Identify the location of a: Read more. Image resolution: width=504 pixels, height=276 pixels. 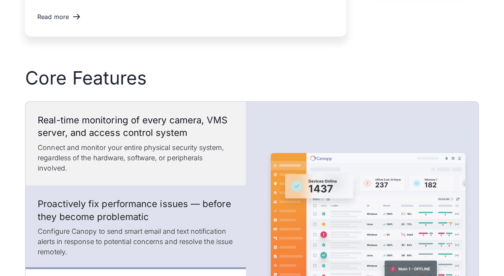
(59, 17).